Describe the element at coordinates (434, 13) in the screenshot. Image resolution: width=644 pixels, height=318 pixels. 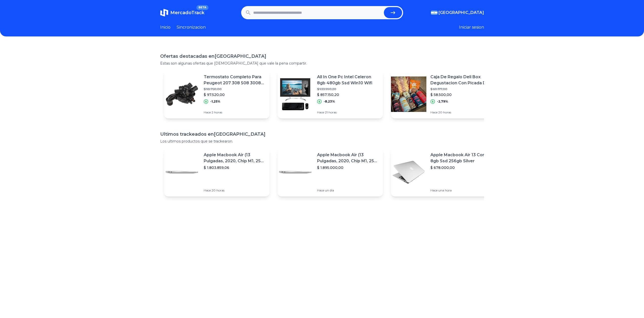
I see `img: Argentina` at that location.